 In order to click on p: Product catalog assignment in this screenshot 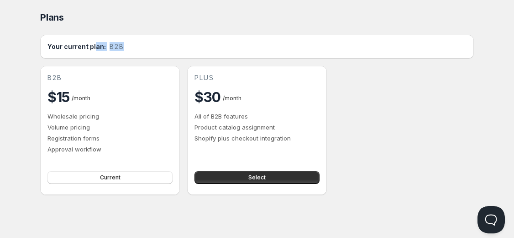, I will do `click(257, 127)`.